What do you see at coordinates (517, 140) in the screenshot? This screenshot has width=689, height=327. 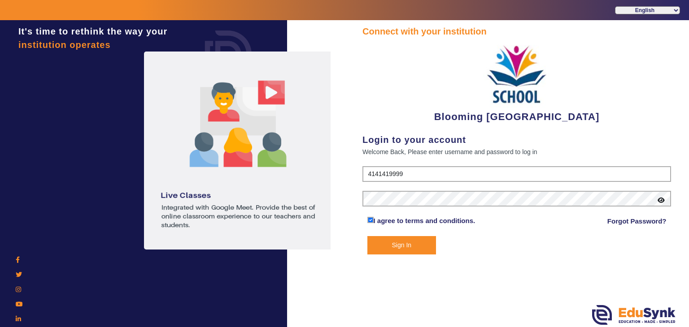 I see `div: Login to your account` at bounding box center [517, 140].